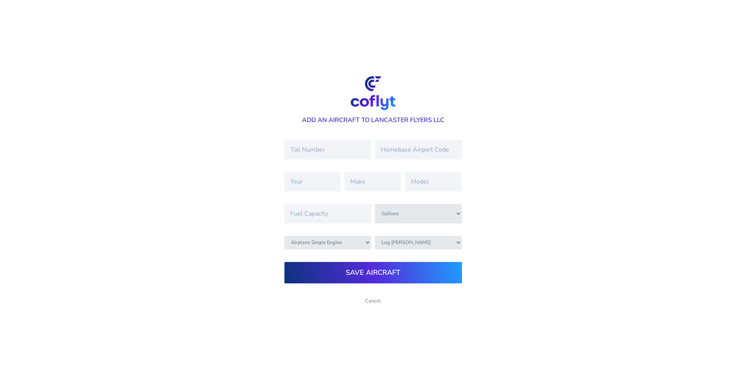  What do you see at coordinates (373, 301) in the screenshot?
I see `a: Cancel` at bounding box center [373, 301].